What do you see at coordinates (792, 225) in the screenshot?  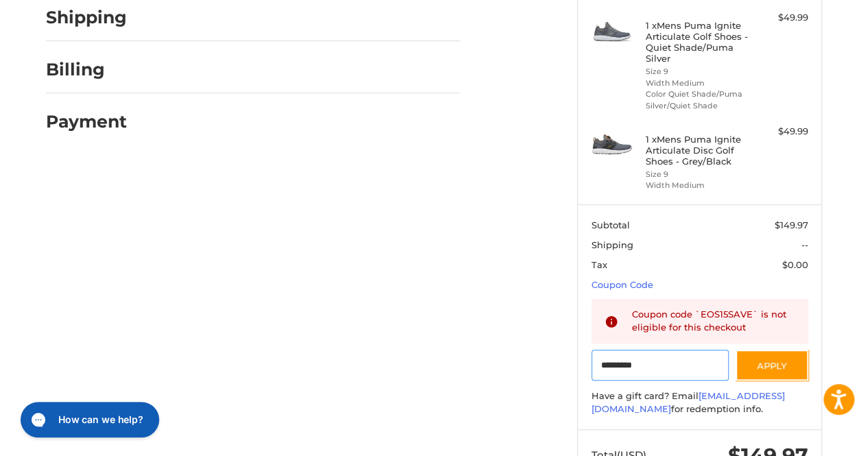 I see `span: $149.97` at bounding box center [792, 225].